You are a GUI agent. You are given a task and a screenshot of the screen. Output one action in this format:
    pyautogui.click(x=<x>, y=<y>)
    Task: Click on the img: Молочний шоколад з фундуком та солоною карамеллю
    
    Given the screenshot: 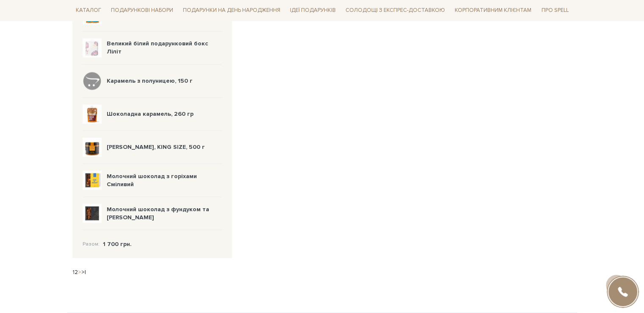 What is the action you would take?
    pyautogui.click(x=92, y=213)
    